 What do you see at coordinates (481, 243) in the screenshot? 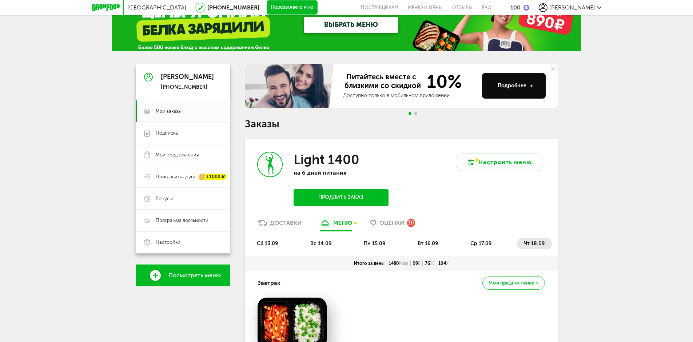
I see `span: ср 17.09` at bounding box center [481, 243].